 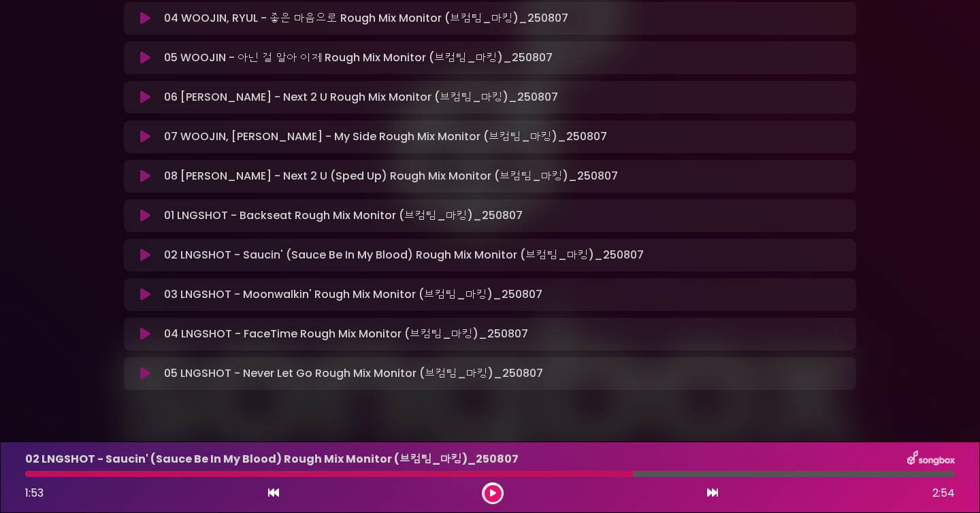 I want to click on p: 01 LNGSHOT - Backseat Rough Mix Monitor (브컴팀_마킹)_250807, so click(x=343, y=215).